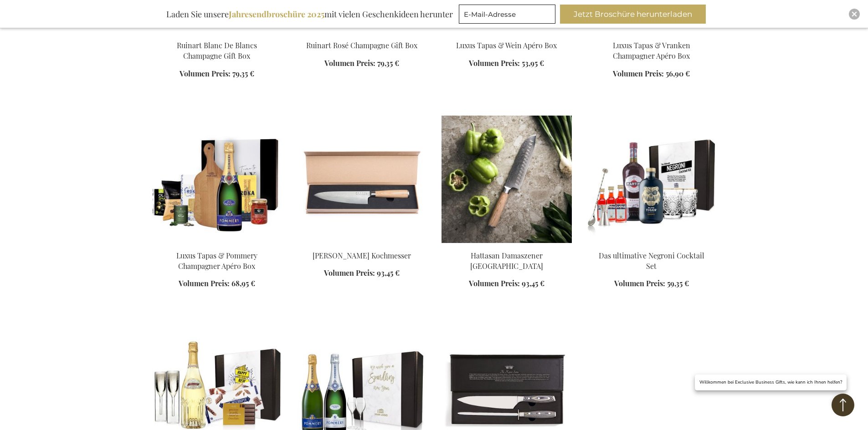 Image resolution: width=868 pixels, height=430 pixels. I want to click on a: Luxury Tapas & Pommery Champagne Apéro Box, so click(217, 244).